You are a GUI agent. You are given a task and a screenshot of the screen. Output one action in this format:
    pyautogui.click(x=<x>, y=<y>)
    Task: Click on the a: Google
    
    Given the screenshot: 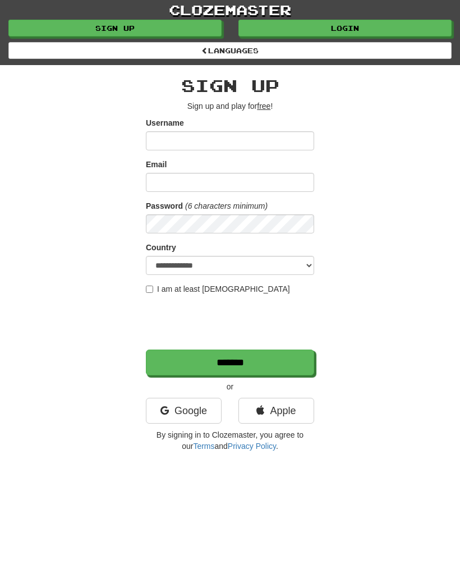 What is the action you would take?
    pyautogui.click(x=184, y=411)
    